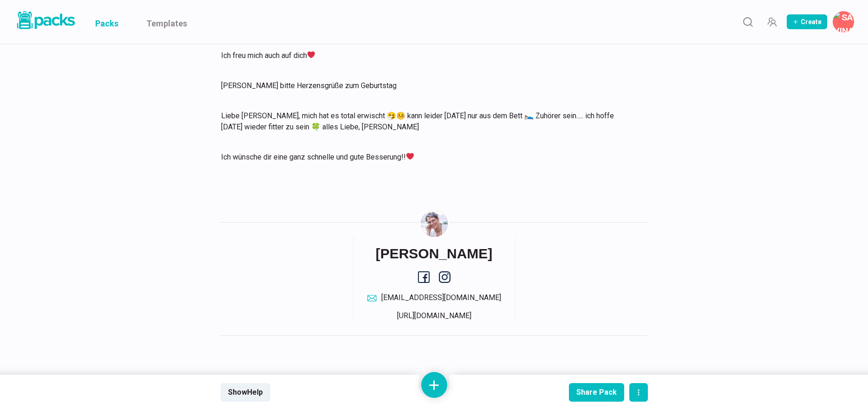 The image size is (868, 410). Describe the element at coordinates (423, 277) in the screenshot. I see `a: facebook` at that location.